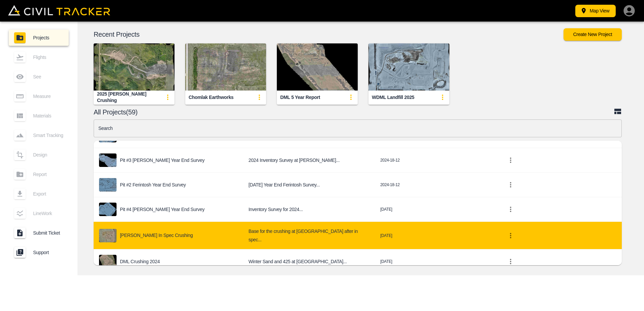 The image size is (644, 311). Describe the element at coordinates (593, 35) in the screenshot. I see `button: Create New Project` at that location.